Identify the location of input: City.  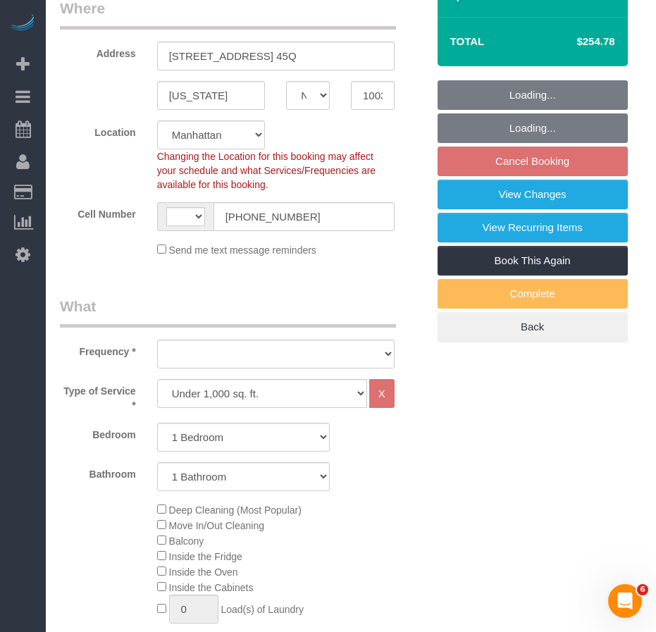
(211, 95).